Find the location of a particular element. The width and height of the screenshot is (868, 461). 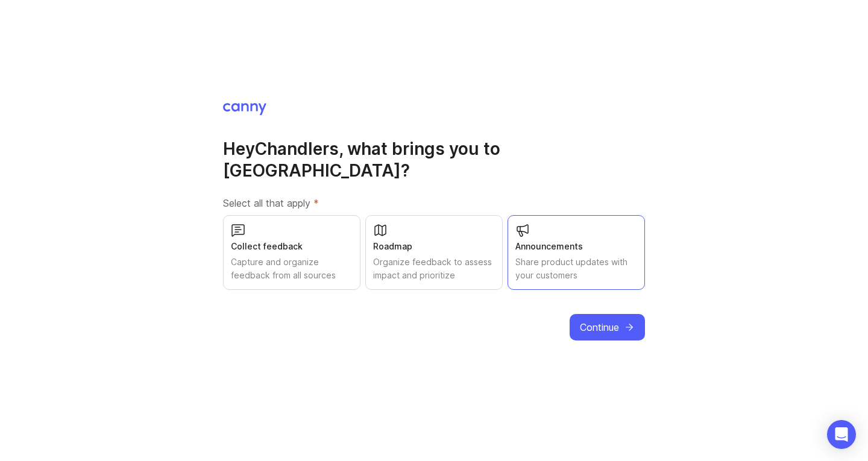

button: Collect feedbackCapture and organize feedback from all sources is located at coordinates (292, 252).